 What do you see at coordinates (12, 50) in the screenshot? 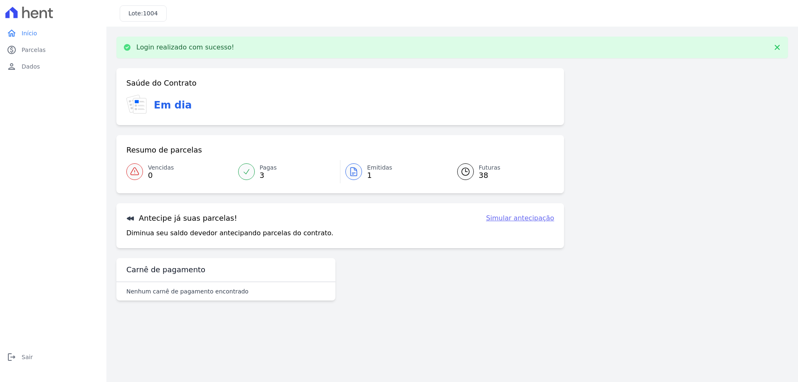
I see `i: paid` at bounding box center [12, 50].